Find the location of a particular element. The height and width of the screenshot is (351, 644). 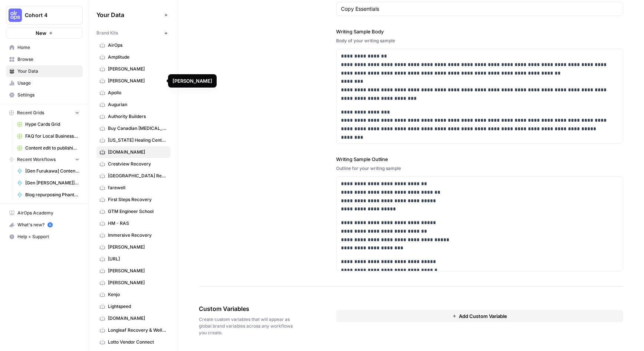

span: Crestview Recovery is located at coordinates (137, 164).